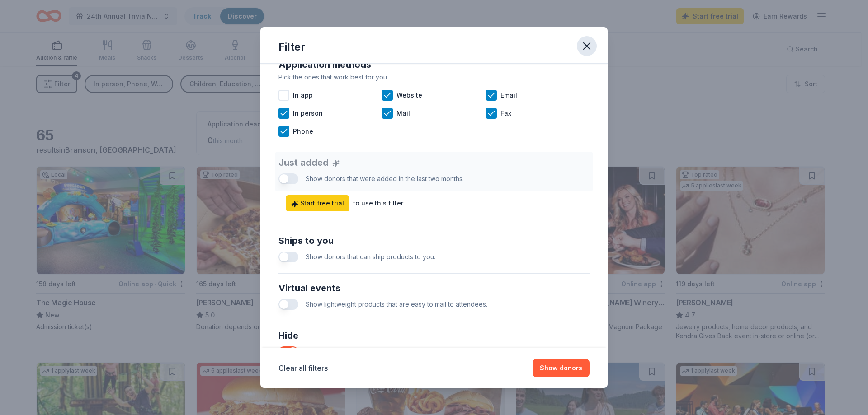 The height and width of the screenshot is (415, 868). What do you see at coordinates (291, 47) in the screenshot?
I see `div: Filter` at bounding box center [291, 47].